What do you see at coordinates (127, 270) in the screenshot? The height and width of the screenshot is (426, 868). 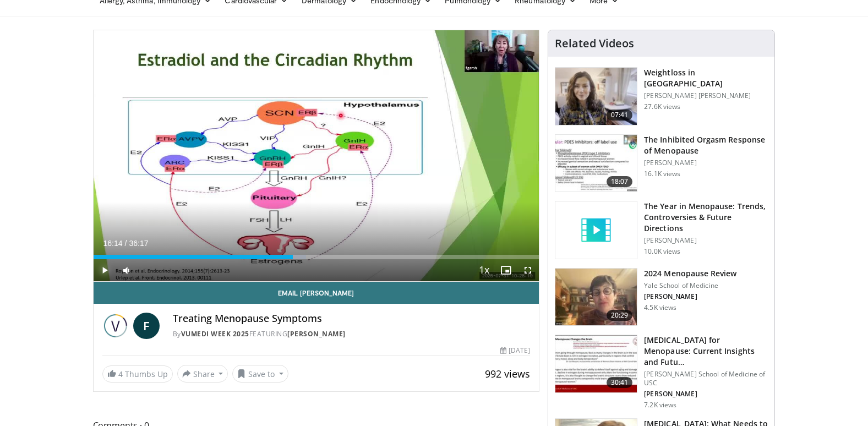 I see `button: Mute` at bounding box center [127, 270].